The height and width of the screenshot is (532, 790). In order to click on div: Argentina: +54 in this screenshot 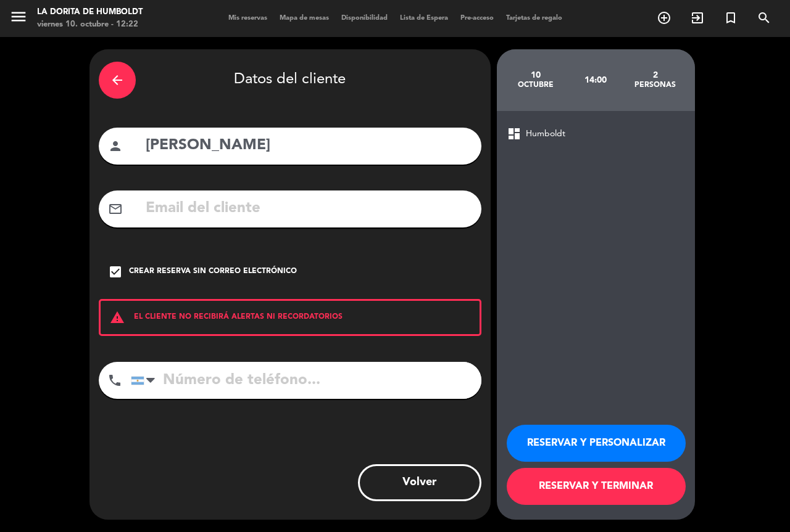, I will do `click(145, 380)`.